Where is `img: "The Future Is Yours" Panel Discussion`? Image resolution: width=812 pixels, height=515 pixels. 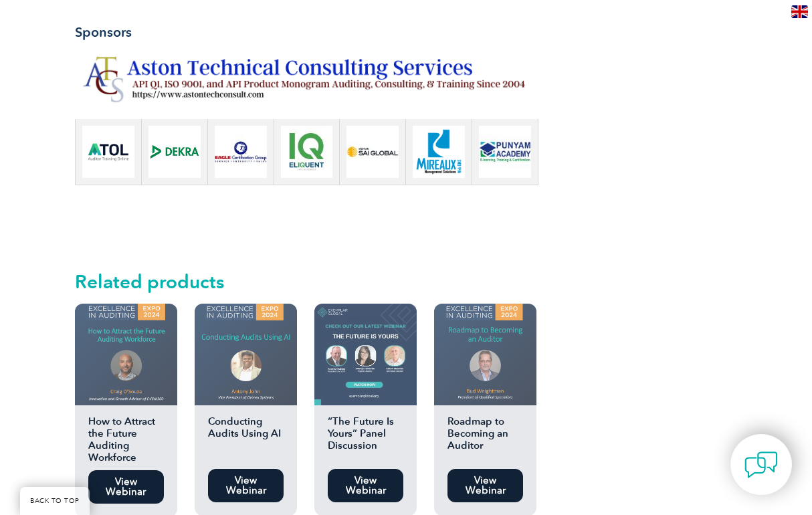 img: "The Future Is Yours" Panel Discussion is located at coordinates (366, 355).